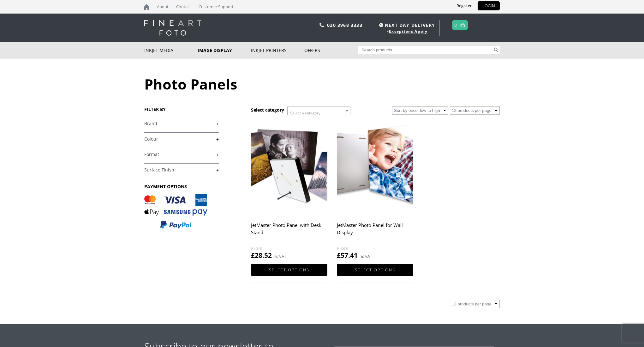 The image size is (644, 347). What do you see at coordinates (182, 186) in the screenshot?
I see `h3: PAYMENT OPTIONS` at bounding box center [182, 186].